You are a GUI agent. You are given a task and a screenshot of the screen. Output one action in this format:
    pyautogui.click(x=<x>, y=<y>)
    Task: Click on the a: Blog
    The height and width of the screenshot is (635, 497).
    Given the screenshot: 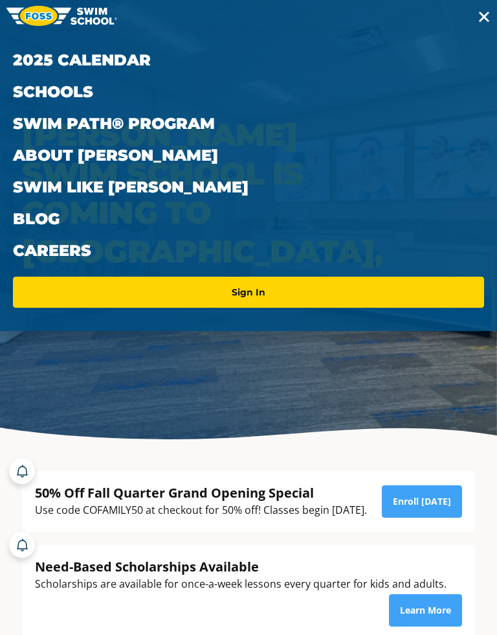 What is the action you would take?
    pyautogui.click(x=249, y=218)
    